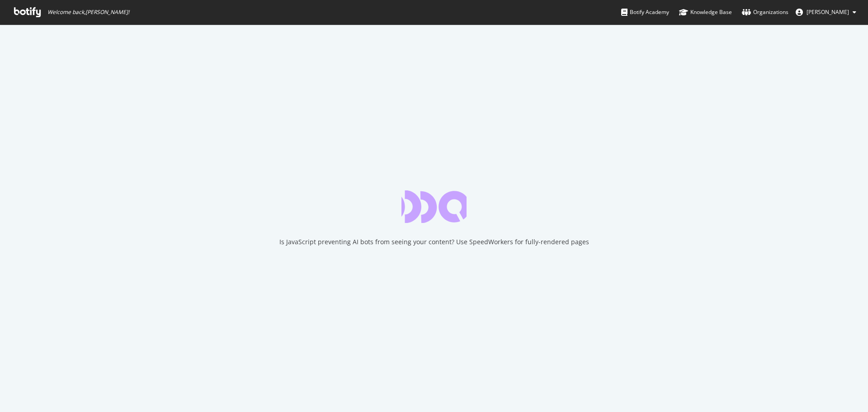 This screenshot has height=412, width=868. What do you see at coordinates (434, 241) in the screenshot?
I see `div: Is JavaScript preventing AI bots from seeing your content? Use SpeedWorkers for fully-rendered pages` at bounding box center [434, 241].